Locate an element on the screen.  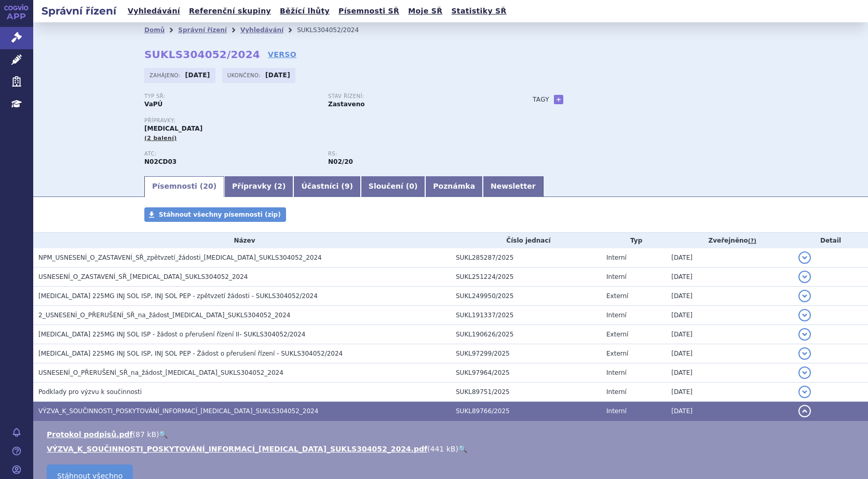
strong: VaPÚ is located at coordinates (153, 105).